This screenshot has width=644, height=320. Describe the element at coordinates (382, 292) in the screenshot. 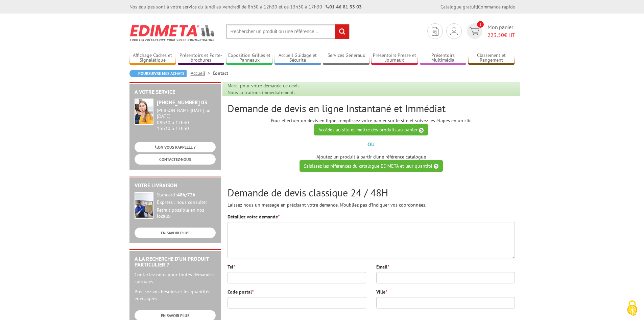

I see `label: Ville` at that location.